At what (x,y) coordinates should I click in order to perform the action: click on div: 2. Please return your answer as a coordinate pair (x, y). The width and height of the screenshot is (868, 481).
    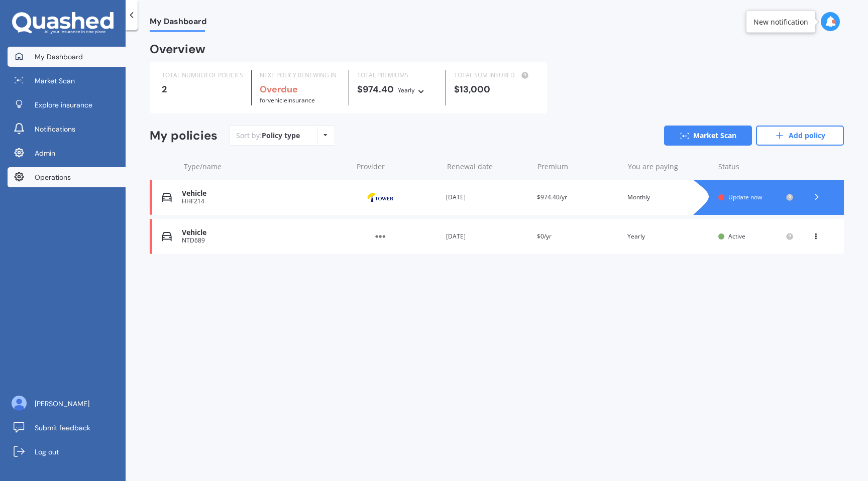
    Looking at the image, I should click on (203, 90).